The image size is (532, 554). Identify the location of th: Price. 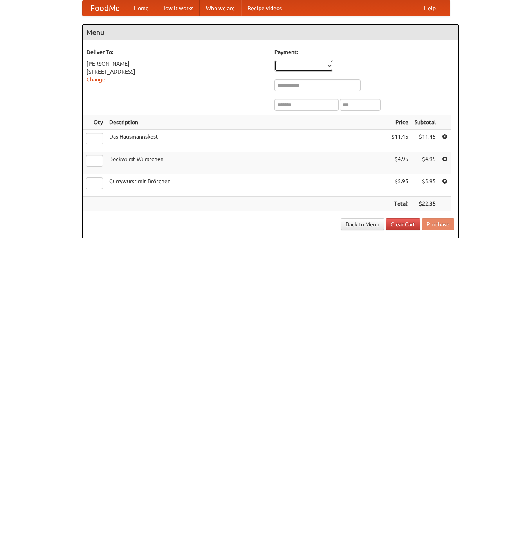
(399, 122).